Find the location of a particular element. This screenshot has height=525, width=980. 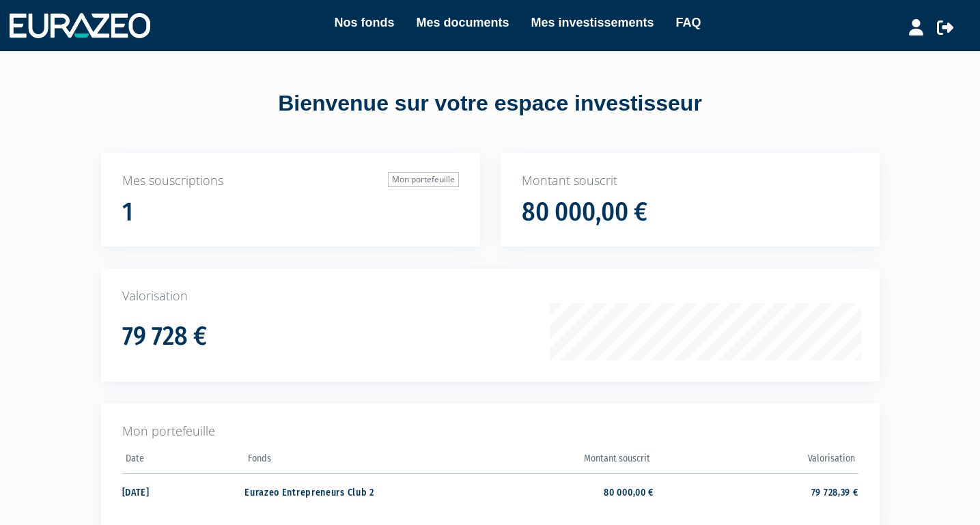

a: FAQ is located at coordinates (688, 22).